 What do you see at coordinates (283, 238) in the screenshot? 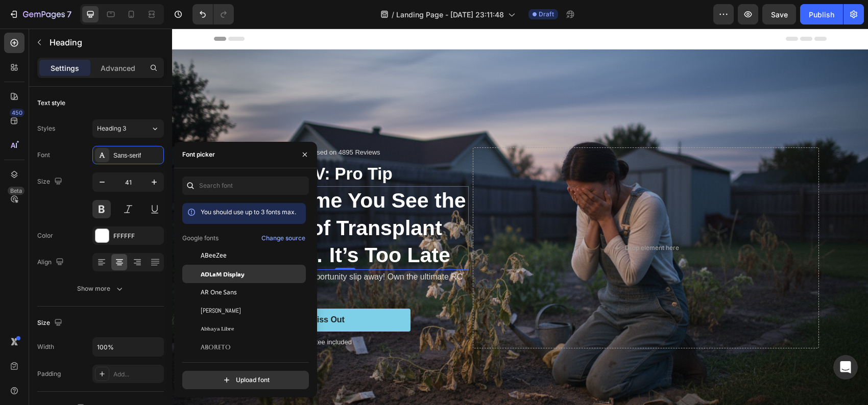
I see `button: Change source` at bounding box center [283, 238].